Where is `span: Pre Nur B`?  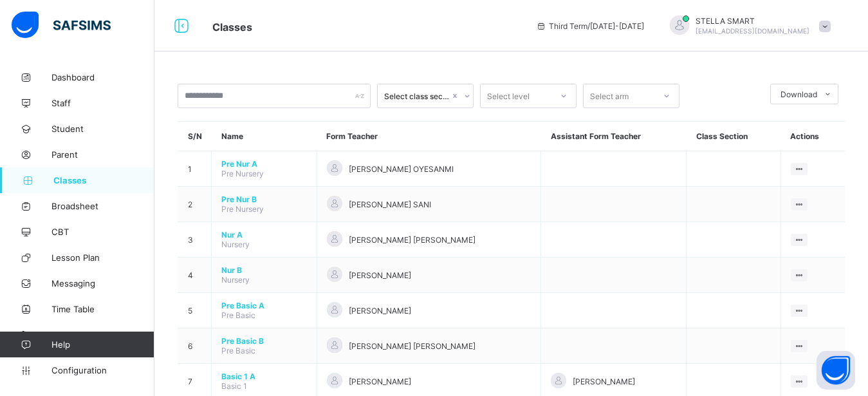 span: Pre Nur B is located at coordinates (264, 198).